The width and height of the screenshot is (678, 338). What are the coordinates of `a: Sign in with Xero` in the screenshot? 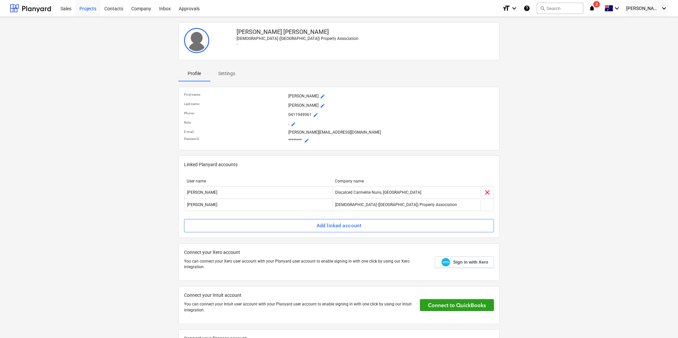 It's located at (465, 262).